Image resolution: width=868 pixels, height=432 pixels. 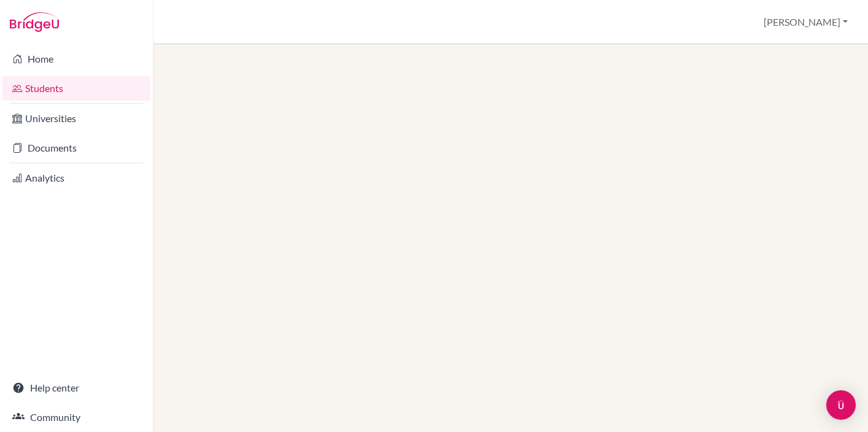 I want to click on div: Open Intercom Messenger, so click(x=841, y=405).